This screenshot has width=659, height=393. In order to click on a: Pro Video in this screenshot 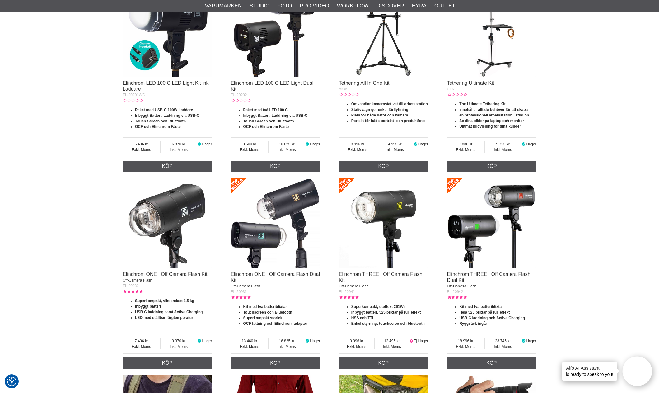, I will do `click(314, 6)`.